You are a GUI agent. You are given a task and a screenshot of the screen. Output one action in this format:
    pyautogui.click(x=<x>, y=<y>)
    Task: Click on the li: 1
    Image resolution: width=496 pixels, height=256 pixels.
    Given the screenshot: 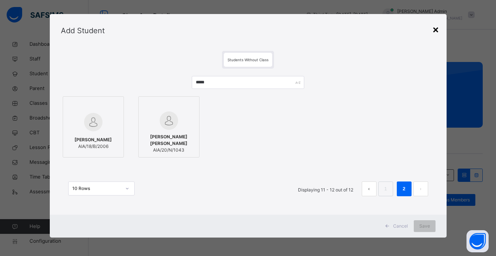 What is the action you would take?
    pyautogui.click(x=386, y=189)
    